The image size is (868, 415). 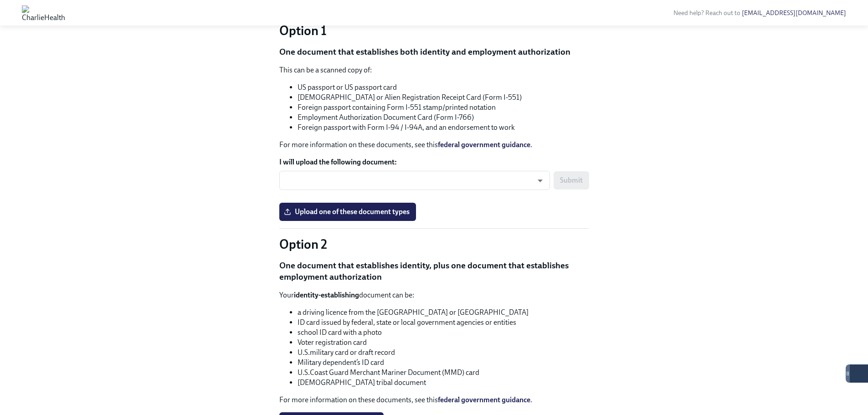 I want to click on li: Foreign passport containing Form I-551 stamp/printed notation, so click(x=443, y=108).